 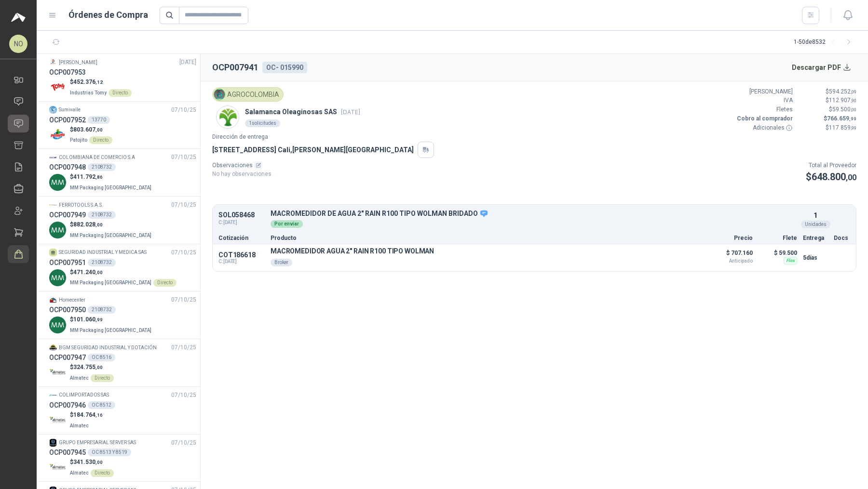 What do you see at coordinates (87, 225) in the screenshot?
I see `span: 882.028` at bounding box center [87, 225].